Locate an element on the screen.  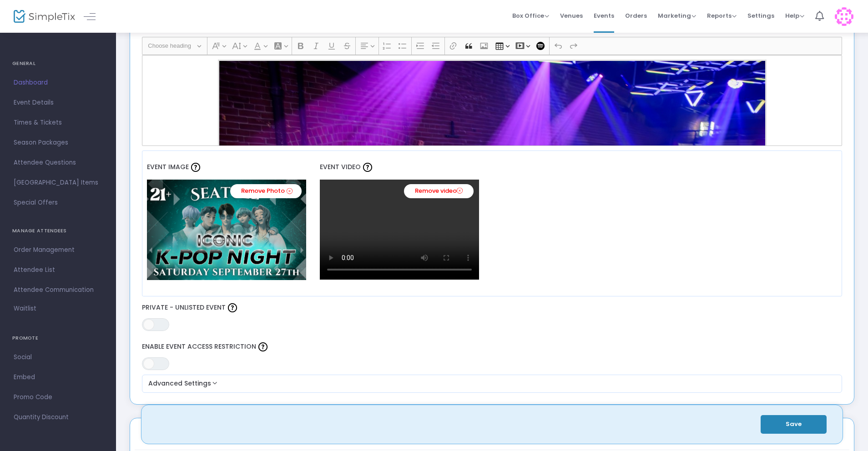
span: Event Video is located at coordinates (340, 167).